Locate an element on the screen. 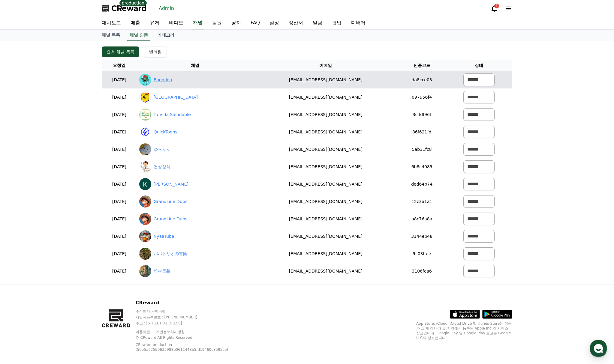  td: 3106fea6 is located at coordinates (422, 271).